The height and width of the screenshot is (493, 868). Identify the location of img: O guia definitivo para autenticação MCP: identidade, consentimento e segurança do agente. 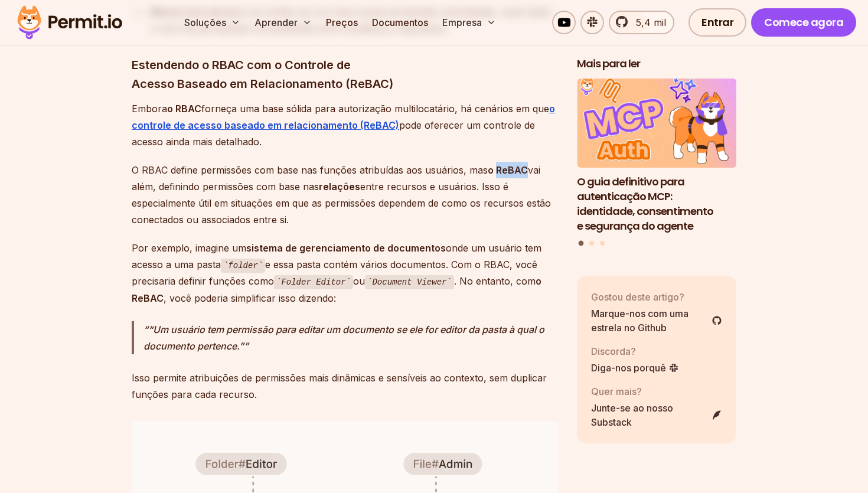
(656, 123).